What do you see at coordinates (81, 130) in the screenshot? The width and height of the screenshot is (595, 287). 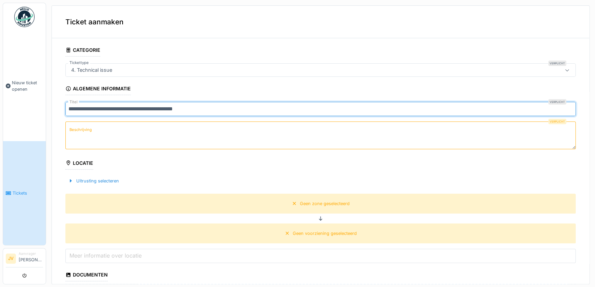 I see `label: Beschrijving` at bounding box center [81, 130].